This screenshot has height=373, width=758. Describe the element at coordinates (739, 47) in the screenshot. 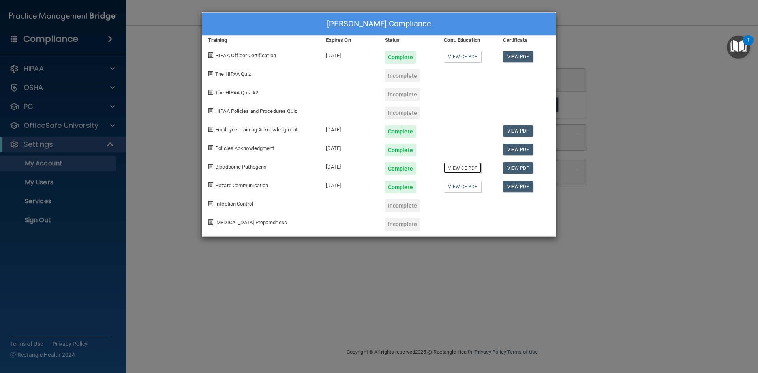

I see `button: Open Resource Center, 1 new notification` at that location.